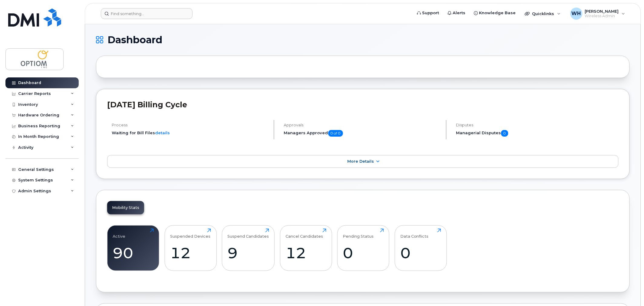 Image resolution: width=644 pixels, height=306 pixels. I want to click on h4: Process, so click(190, 125).